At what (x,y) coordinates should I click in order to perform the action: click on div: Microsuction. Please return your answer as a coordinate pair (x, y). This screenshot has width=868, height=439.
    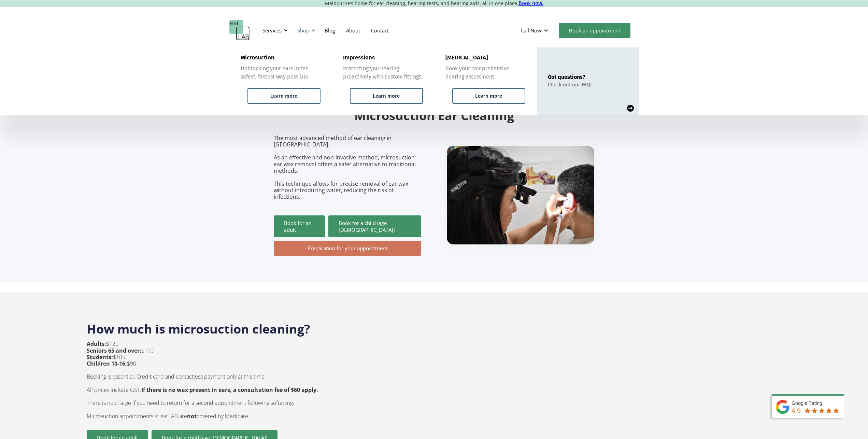
    Looking at the image, I should click on (257, 57).